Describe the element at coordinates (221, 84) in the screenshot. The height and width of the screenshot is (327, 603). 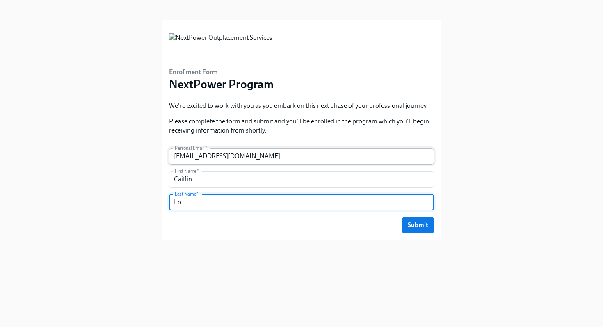
I see `h3: NextPower Program` at that location.